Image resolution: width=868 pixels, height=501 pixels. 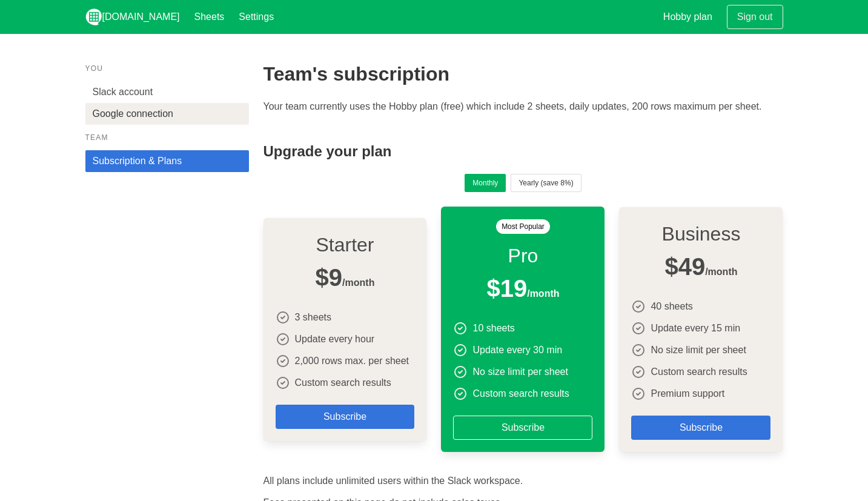 I want to click on p: You, so click(x=167, y=68).